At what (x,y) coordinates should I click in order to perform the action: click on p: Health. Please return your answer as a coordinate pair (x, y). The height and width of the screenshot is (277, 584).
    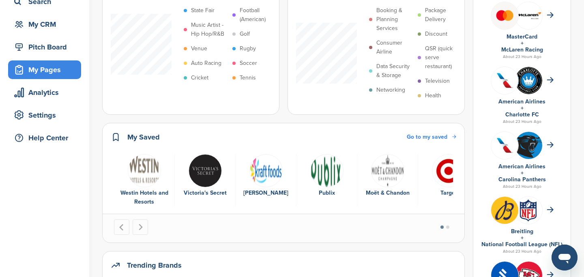
    Looking at the image, I should click on (433, 96).